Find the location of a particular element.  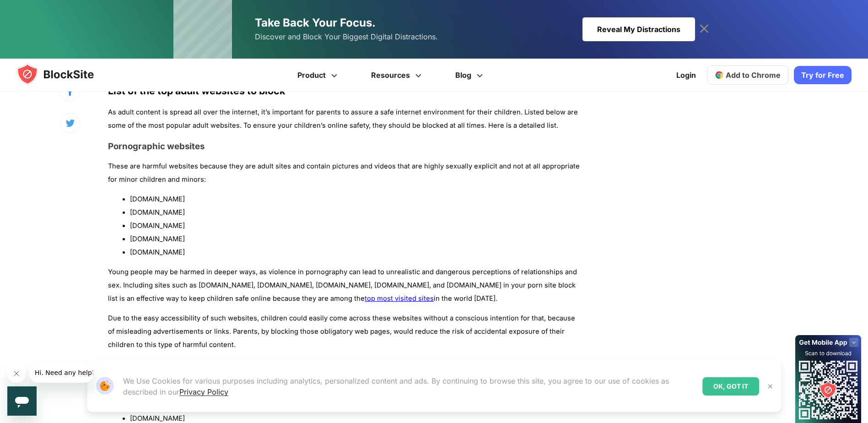

button: Close is located at coordinates (770, 386).